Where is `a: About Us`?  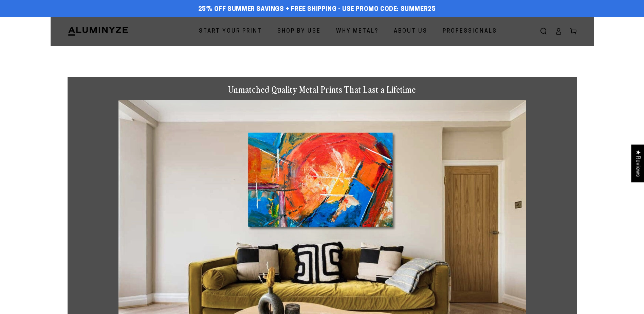 a: About Us is located at coordinates (411, 31).